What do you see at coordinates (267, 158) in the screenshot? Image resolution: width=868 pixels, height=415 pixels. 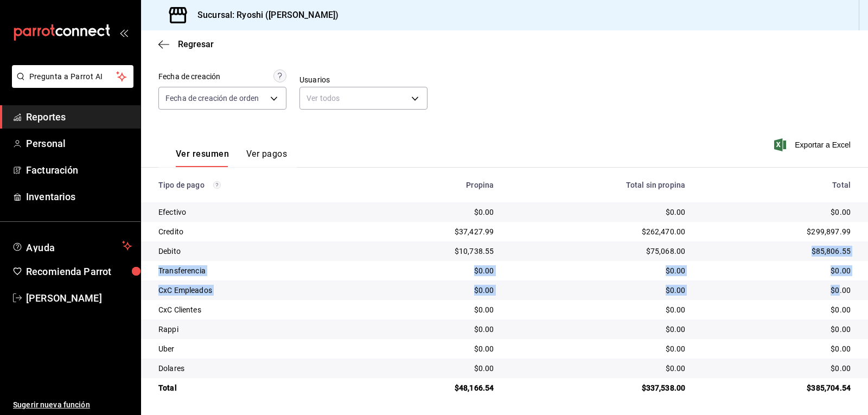 I see `button: Ver pagos` at bounding box center [267, 158].